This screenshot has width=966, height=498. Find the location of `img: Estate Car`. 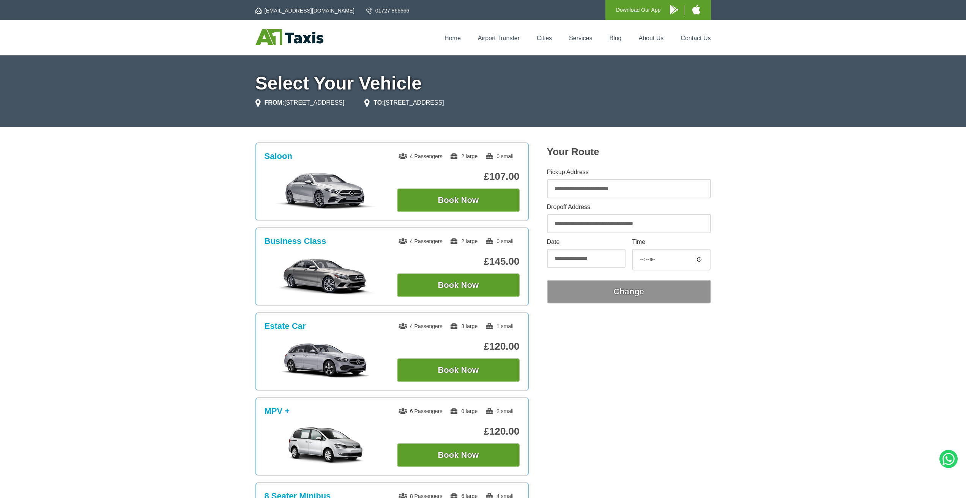

img: Estate Car is located at coordinates (325, 361).